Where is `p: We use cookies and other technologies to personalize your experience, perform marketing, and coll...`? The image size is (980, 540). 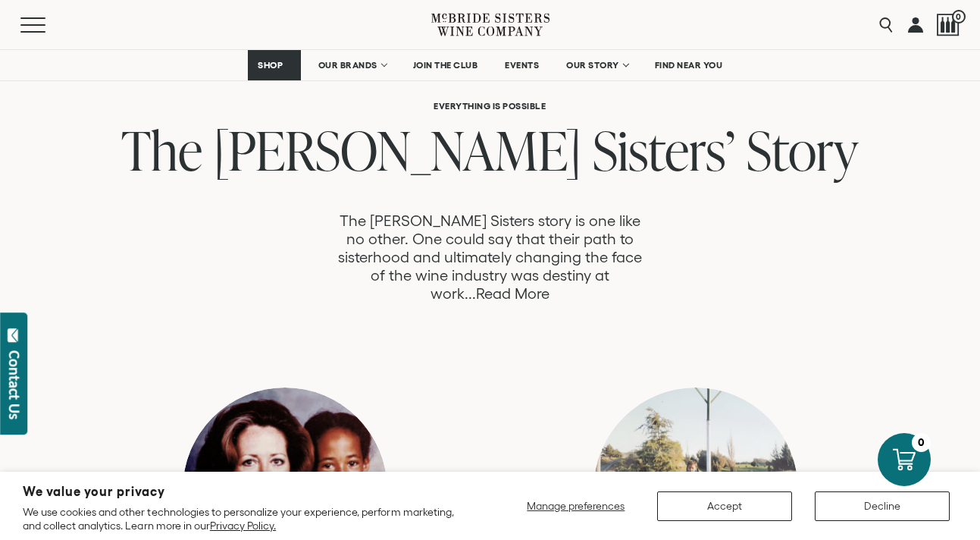
p: We use cookies and other technologies to personalize your experience, perform marketing, and coll... is located at coordinates (246, 519).